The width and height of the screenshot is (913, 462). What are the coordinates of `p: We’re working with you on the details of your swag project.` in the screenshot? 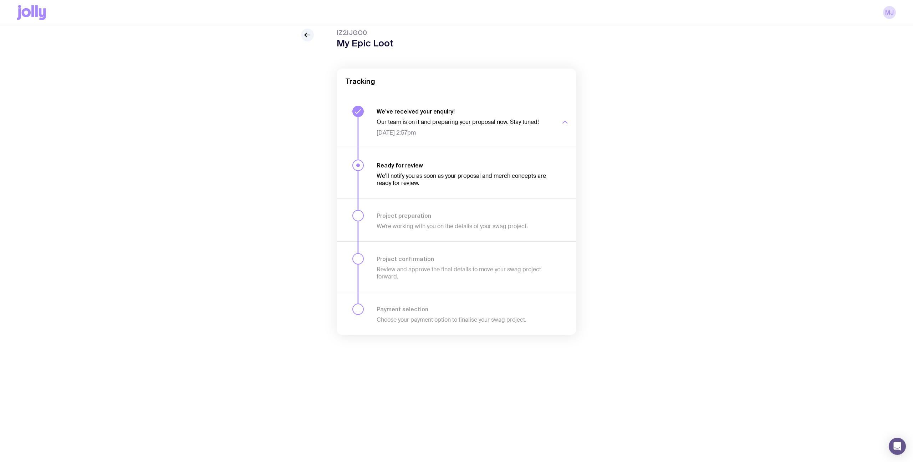 It's located at (464, 226).